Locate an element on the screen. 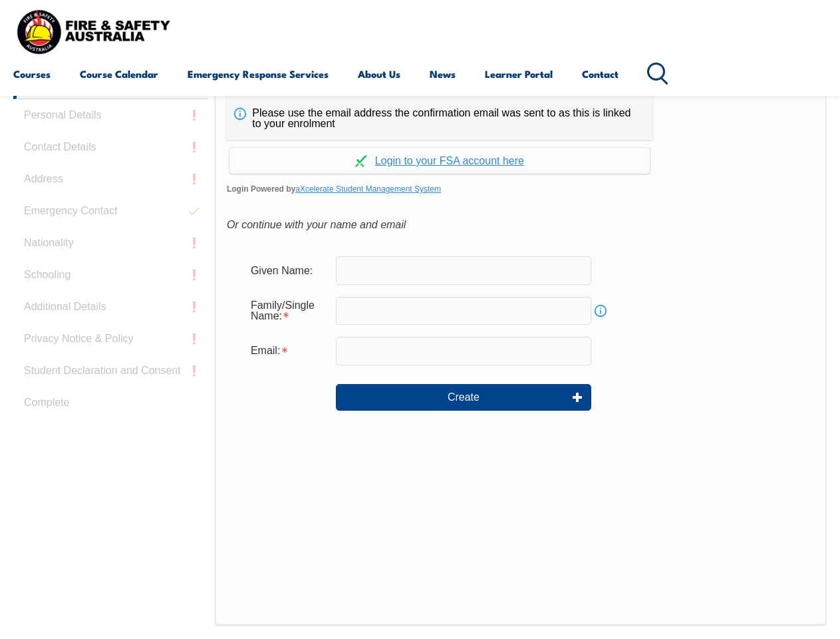  a: Courses is located at coordinates (32, 74).